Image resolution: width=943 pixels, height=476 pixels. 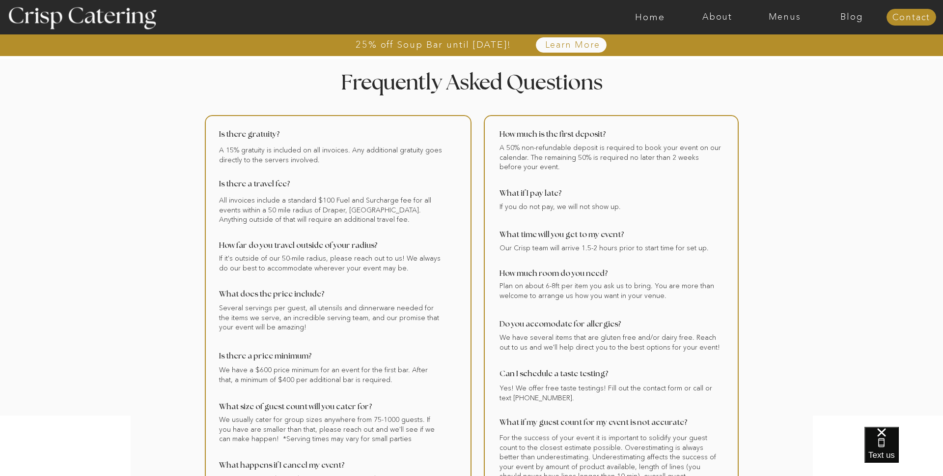 What do you see at coordinates (17, 28) in the screenshot?
I see `span: Text us` at bounding box center [17, 28].